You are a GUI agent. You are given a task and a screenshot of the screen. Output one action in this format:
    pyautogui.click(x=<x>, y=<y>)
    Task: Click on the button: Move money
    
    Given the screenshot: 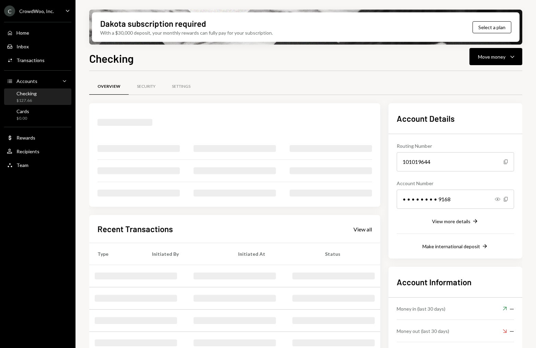 What is the action you would take?
    pyautogui.click(x=496, y=57)
    